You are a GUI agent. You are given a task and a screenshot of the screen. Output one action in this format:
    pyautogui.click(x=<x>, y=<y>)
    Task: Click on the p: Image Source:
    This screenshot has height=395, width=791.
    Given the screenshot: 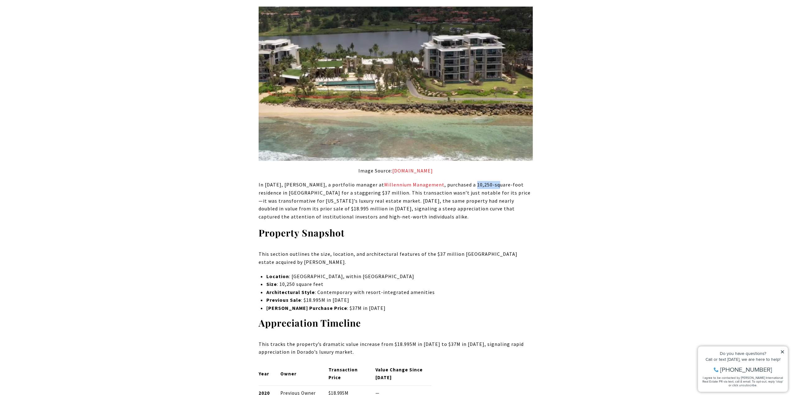 What is the action you would take?
    pyautogui.click(x=396, y=171)
    